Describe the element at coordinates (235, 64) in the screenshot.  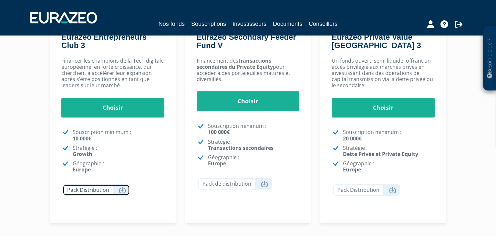
I see `strong: transactions secondaires du Private Equity` at that location.